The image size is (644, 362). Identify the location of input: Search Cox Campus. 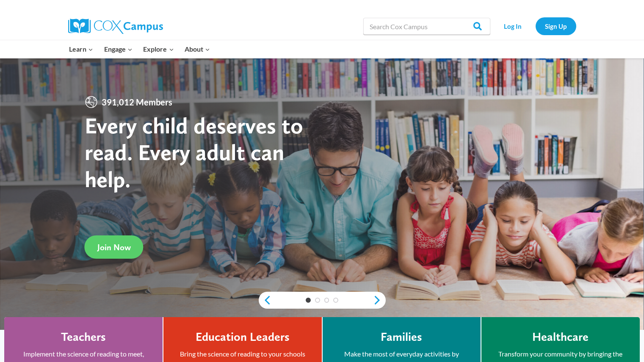
(427, 26).